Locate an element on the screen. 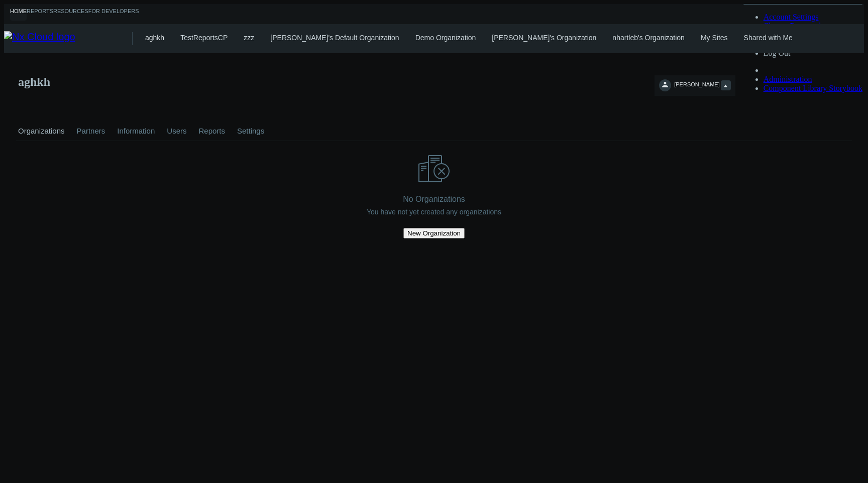 The height and width of the screenshot is (483, 868). span: Account Settings is located at coordinates (791, 17).